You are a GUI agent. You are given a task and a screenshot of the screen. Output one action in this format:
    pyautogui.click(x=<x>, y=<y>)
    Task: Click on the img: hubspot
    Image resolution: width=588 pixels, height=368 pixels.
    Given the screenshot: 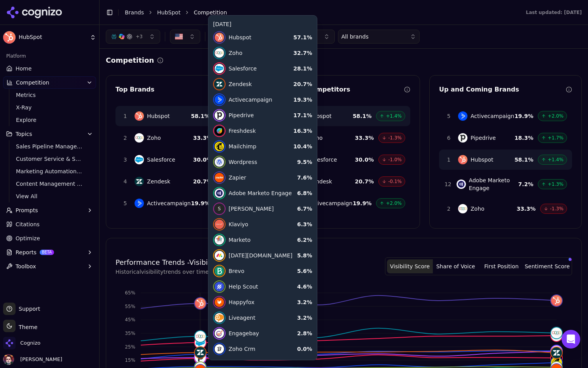 What is the action you would take?
    pyautogui.click(x=200, y=304)
    